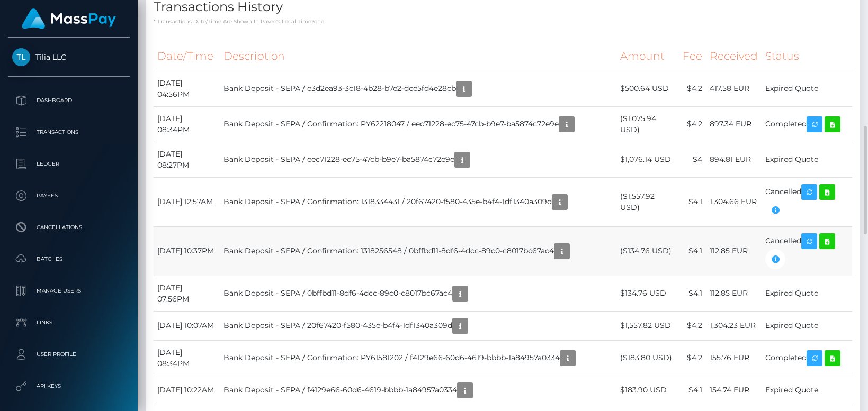 Image resolution: width=868 pixels, height=411 pixels. I want to click on td: $1,557.82 USD, so click(648, 325).